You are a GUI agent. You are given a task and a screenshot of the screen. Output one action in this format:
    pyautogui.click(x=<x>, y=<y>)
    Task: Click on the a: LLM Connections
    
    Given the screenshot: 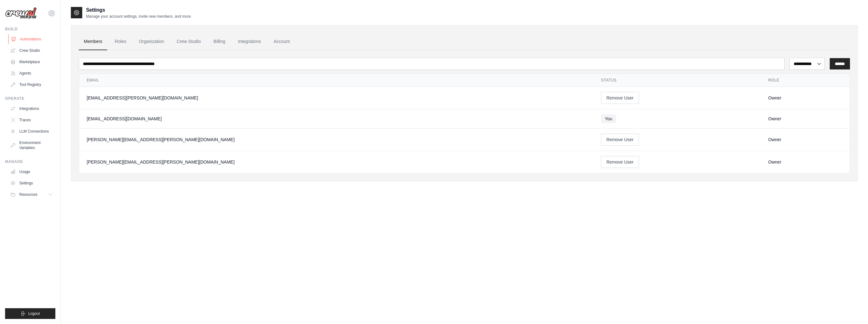 What is the action you would take?
    pyautogui.click(x=31, y=132)
    